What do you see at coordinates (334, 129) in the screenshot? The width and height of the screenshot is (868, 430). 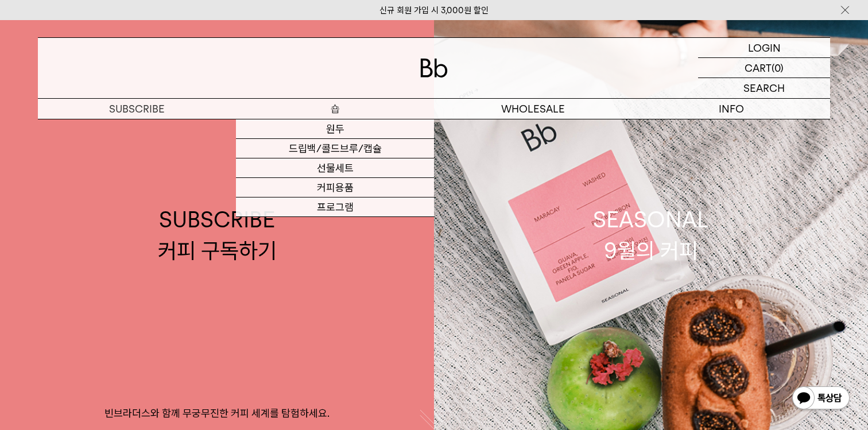 I see `a: 원두` at bounding box center [334, 129].